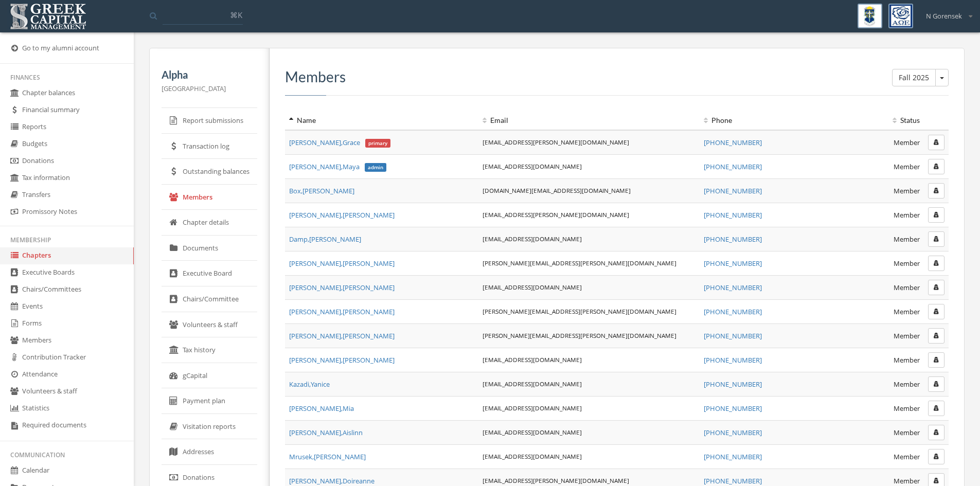 The height and width of the screenshot is (486, 980). Describe the element at coordinates (209, 300) in the screenshot. I see `a: Chairs/Committee` at that location.